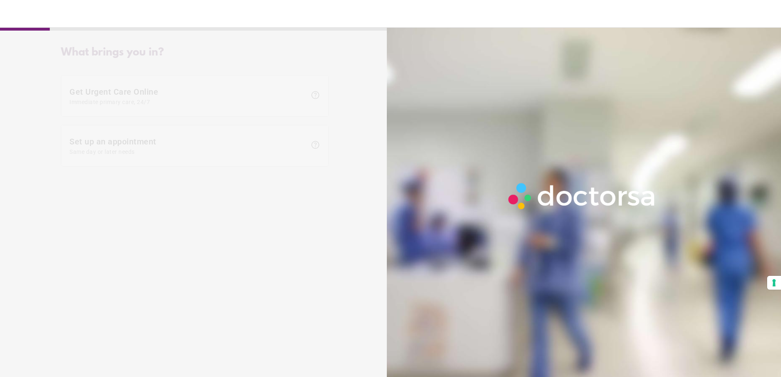 This screenshot has height=377, width=781. Describe the element at coordinates (188, 96) in the screenshot. I see `span: Get Urgent Care Online` at that location.